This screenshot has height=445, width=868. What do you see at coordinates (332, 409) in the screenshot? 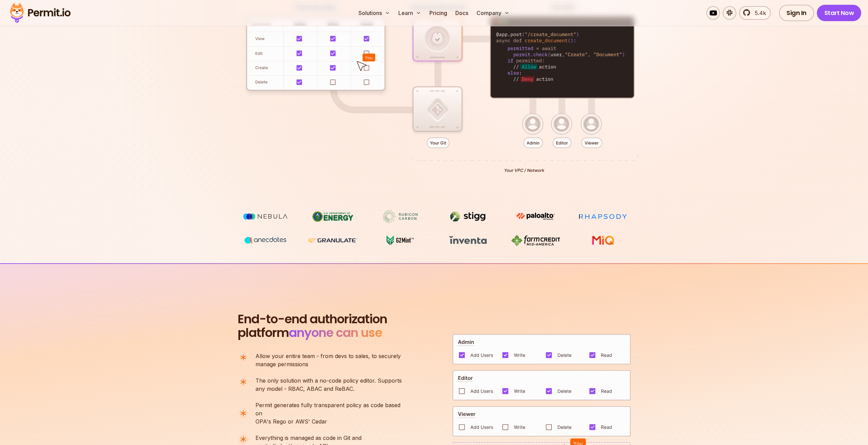
I see `span: Permit generates fully transparent policy as code based on` at bounding box center [332, 409].